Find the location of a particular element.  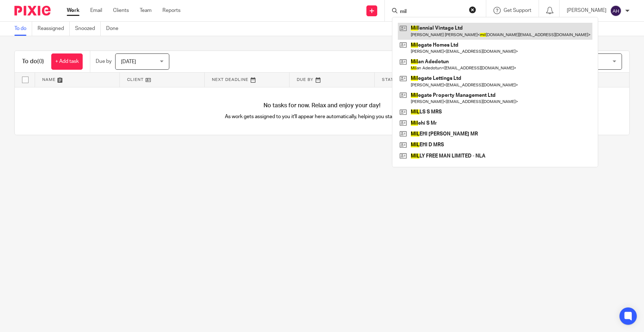

a: Email is located at coordinates (96, 11).